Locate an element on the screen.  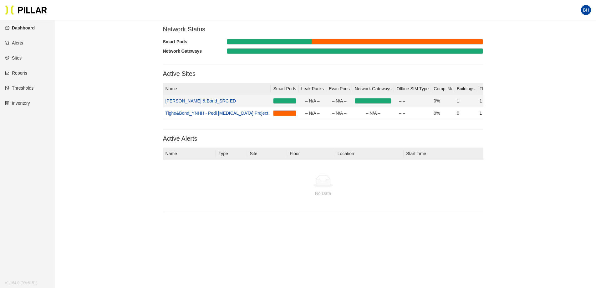
th: Smart Pods is located at coordinates (284, 89).